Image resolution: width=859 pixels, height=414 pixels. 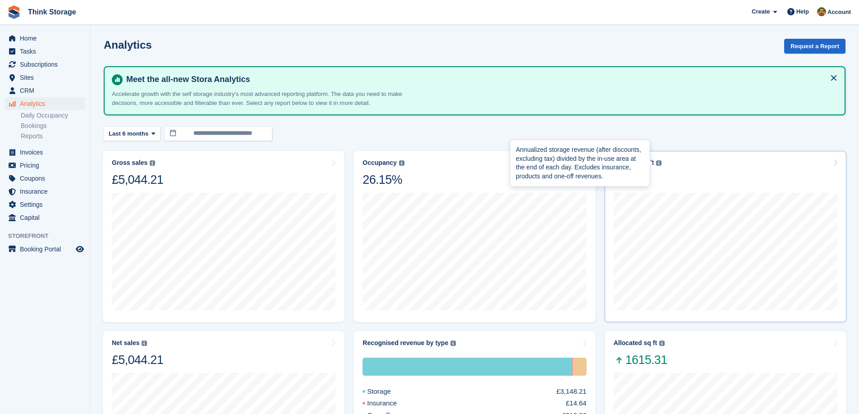 I want to click on span: Pricing, so click(x=47, y=165).